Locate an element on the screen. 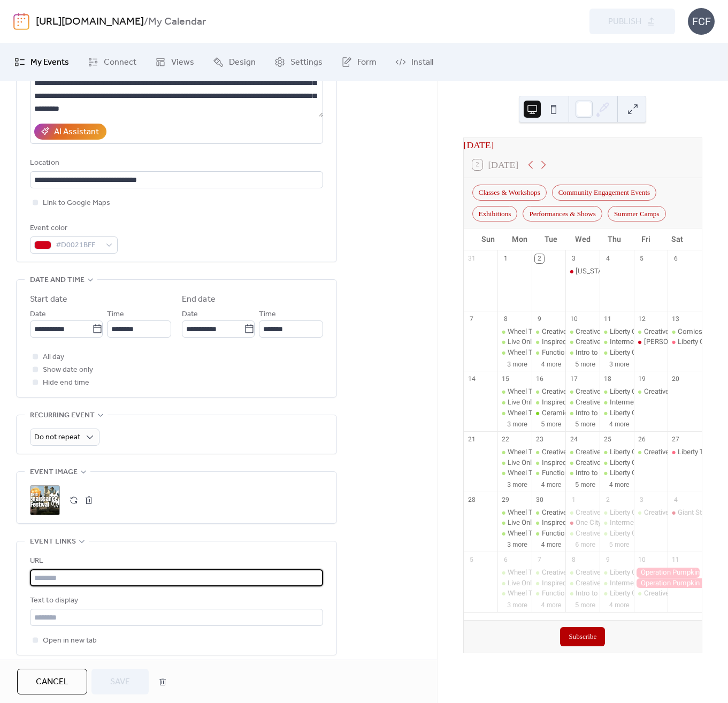 The image size is (728, 703). div: Liberty Center 10-Year Anniversary Celebration is located at coordinates (684, 342).